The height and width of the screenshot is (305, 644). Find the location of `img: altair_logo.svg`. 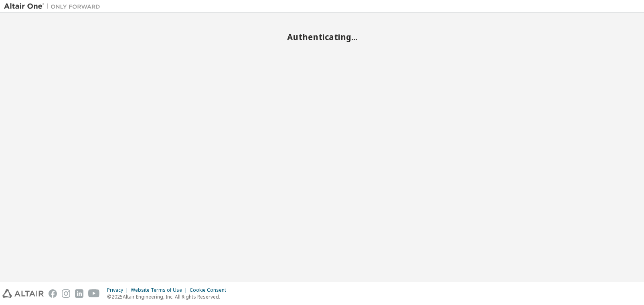

img: altair_logo.svg is located at coordinates (23, 294).